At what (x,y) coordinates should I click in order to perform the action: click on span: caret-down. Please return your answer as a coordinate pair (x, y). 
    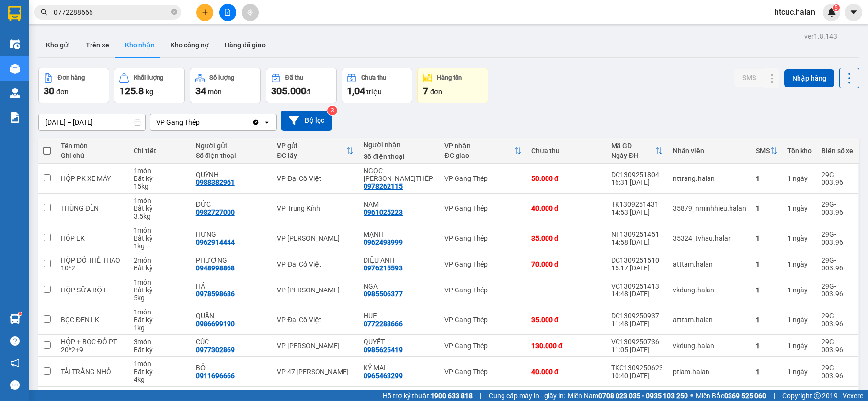
    Looking at the image, I should click on (854, 12).